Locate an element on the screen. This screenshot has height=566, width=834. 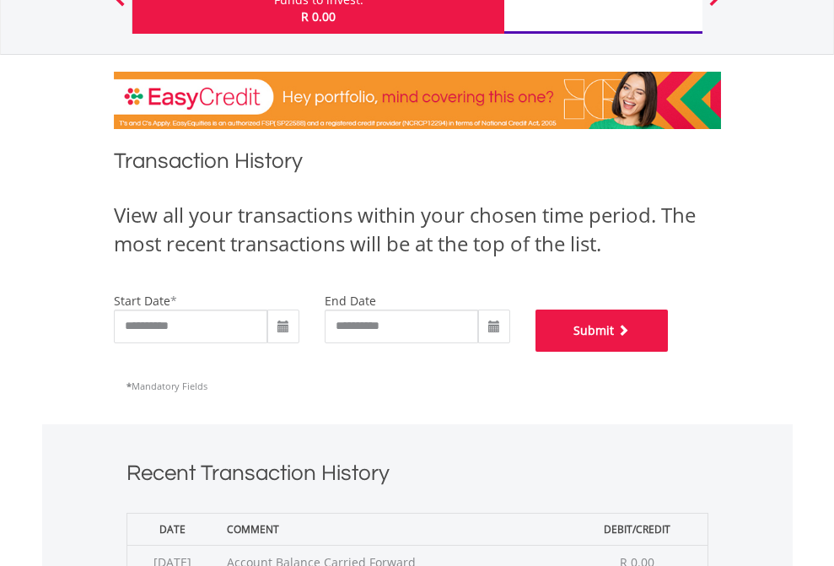
h1: Recent Transaction History is located at coordinates (418, 477).